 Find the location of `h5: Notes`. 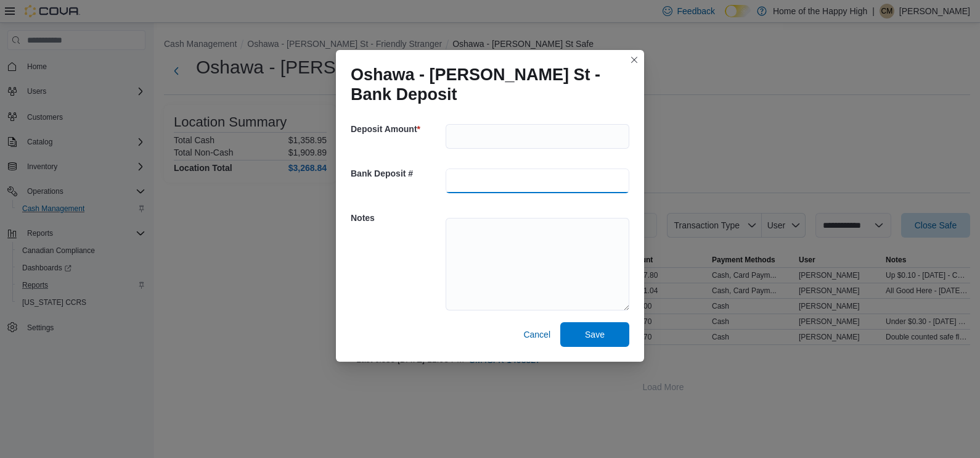

h5: Notes is located at coordinates (397, 218).